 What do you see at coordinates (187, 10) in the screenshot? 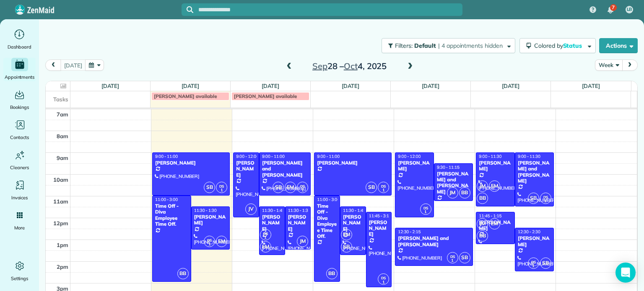
I see `button: Focus search` at bounding box center [187, 10].